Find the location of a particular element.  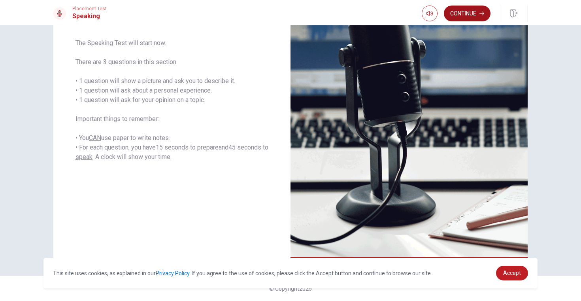

u: 15 seconds to prepare is located at coordinates (187, 147).